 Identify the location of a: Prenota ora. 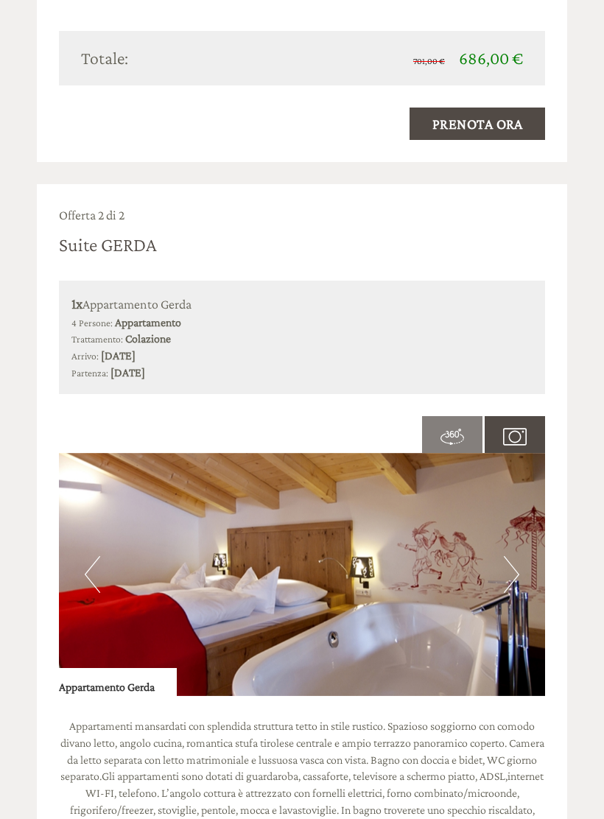
(477, 124).